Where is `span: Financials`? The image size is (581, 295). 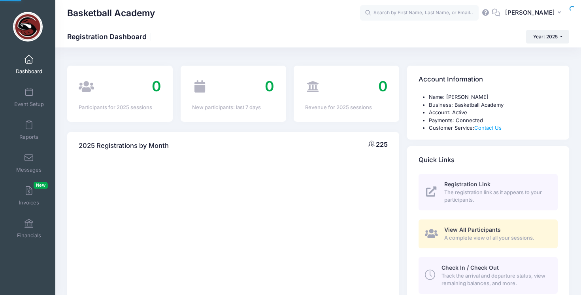 span: Financials is located at coordinates (29, 235).